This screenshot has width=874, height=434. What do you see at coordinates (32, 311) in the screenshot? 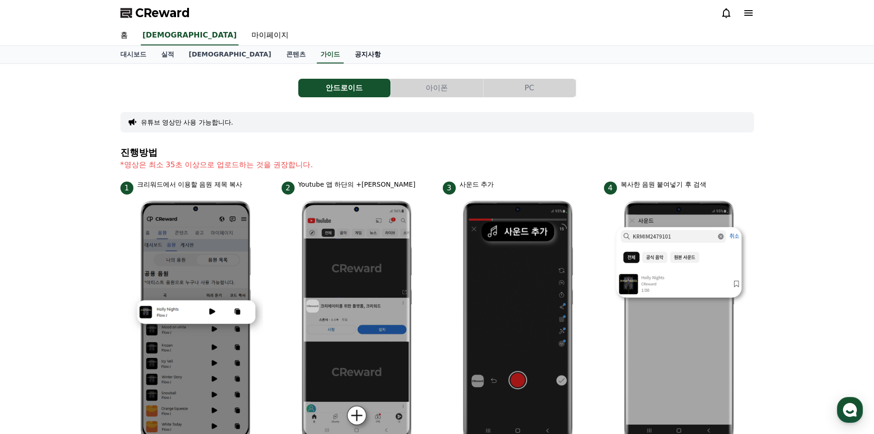
I see `span: 홈` at bounding box center [32, 311].